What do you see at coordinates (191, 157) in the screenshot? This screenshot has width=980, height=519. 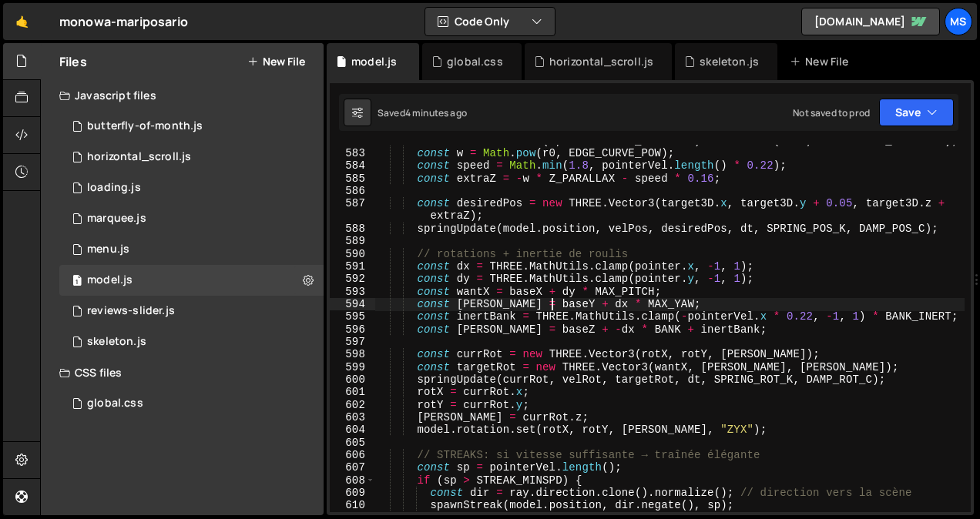 I see `div: 16967/46535.js` at bounding box center [191, 157].